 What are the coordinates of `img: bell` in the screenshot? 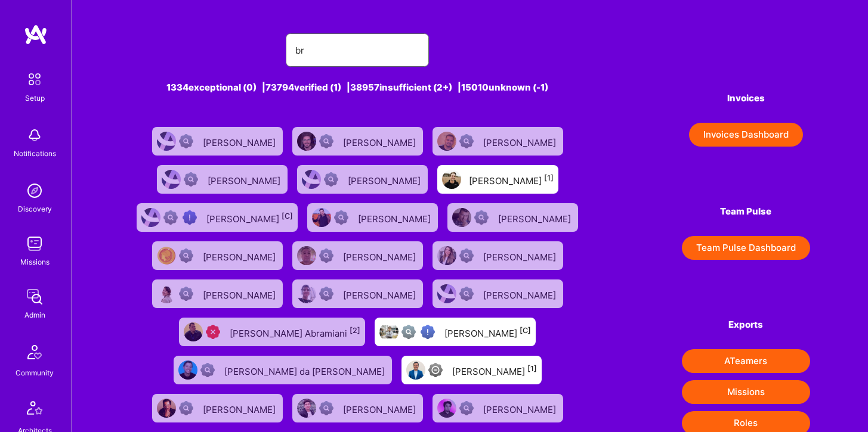 It's located at (35, 135).